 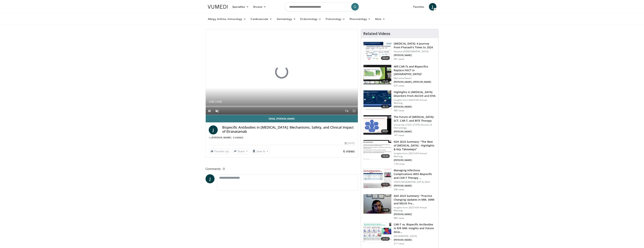 What do you see at coordinates (414, 78) in the screenshot?
I see `p: MyCancerHaven` at bounding box center [414, 78].